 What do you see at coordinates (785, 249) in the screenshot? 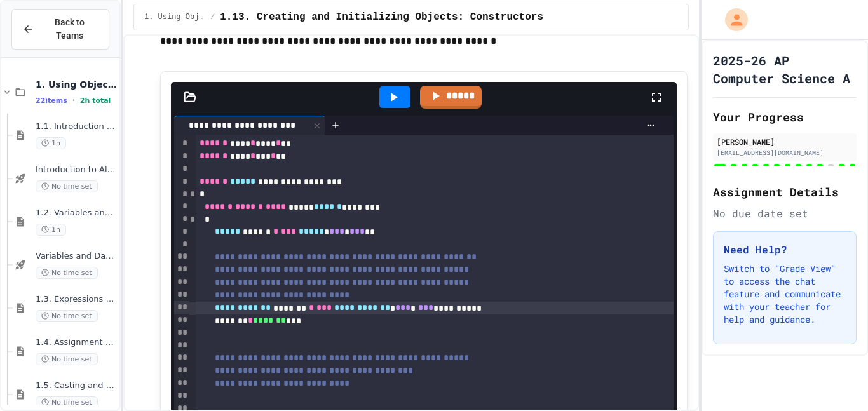
I see `h3: Need Help?` at bounding box center [785, 249].